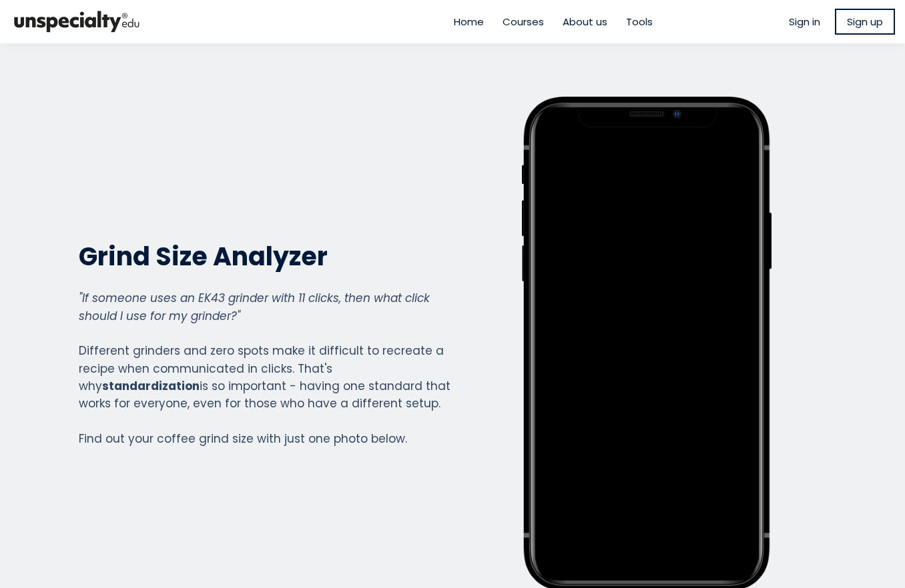  Describe the element at coordinates (865, 21) in the screenshot. I see `span: Sign up` at that location.